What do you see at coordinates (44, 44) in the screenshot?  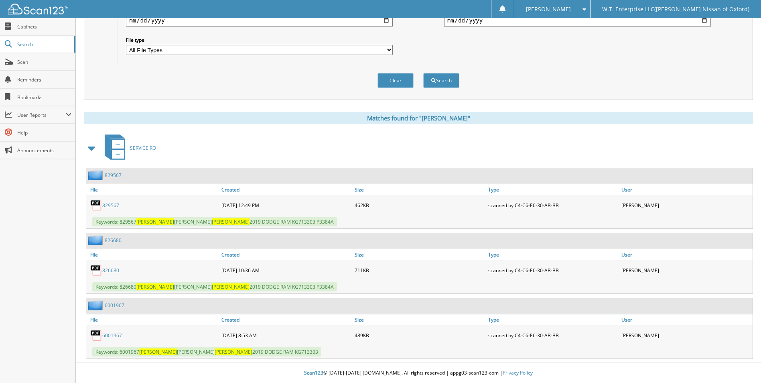 I see `span: Search` at bounding box center [44, 44].